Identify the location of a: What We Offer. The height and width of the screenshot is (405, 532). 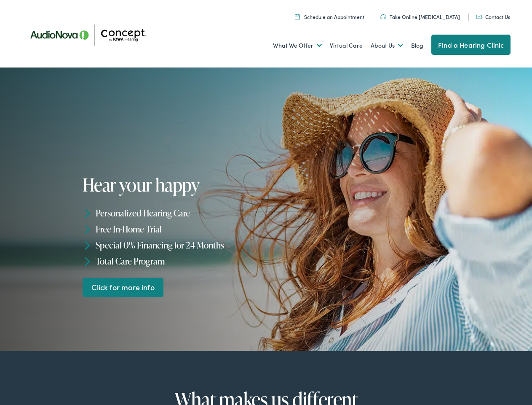
(297, 45).